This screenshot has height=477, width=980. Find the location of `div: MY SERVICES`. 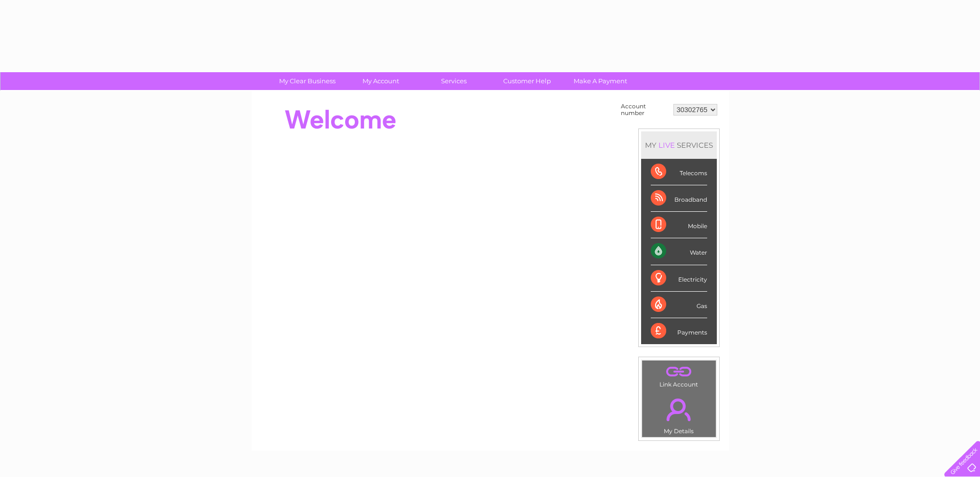

div: MY SERVICES is located at coordinates (678, 145).